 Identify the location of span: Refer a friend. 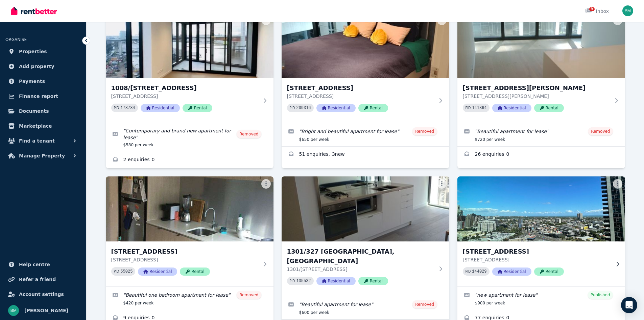
(37, 279).